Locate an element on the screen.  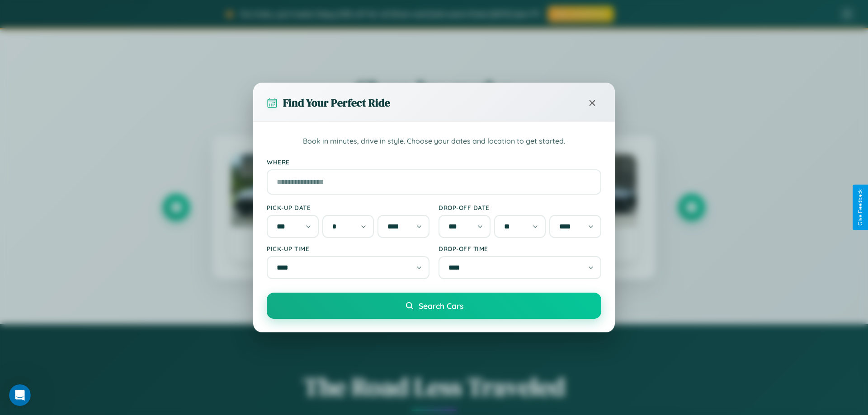
button: Search Cars is located at coordinates (434, 306).